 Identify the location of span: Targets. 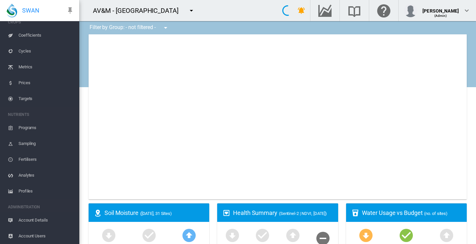
(46, 99).